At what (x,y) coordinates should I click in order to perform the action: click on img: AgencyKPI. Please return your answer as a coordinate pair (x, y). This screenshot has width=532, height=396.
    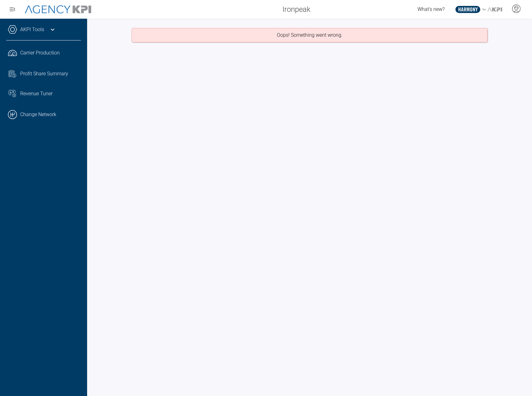
    Looking at the image, I should click on (58, 9).